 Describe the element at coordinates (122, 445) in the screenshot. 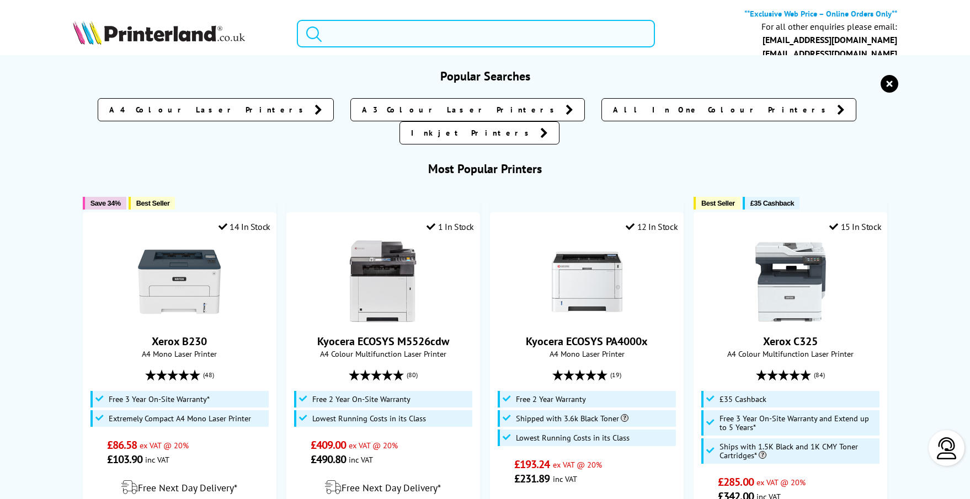

I see `span: £86.58` at that location.